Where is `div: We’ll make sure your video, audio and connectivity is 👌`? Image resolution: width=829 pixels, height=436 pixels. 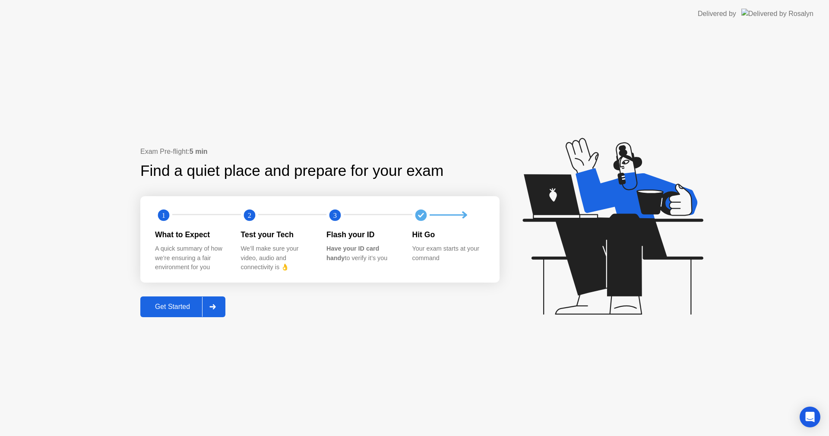
div: We’ll make sure your video, audio and connectivity is 👌 is located at coordinates (277, 258).